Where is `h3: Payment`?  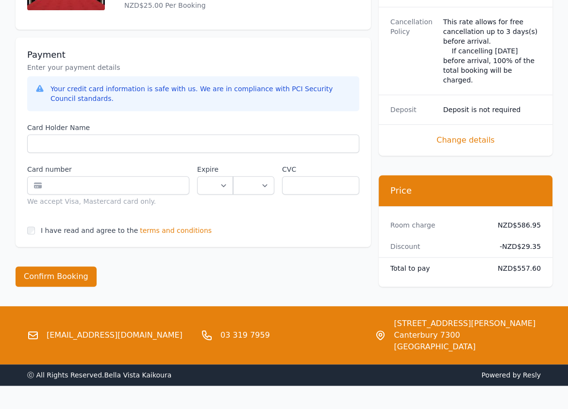
h3: Payment is located at coordinates (193, 55).